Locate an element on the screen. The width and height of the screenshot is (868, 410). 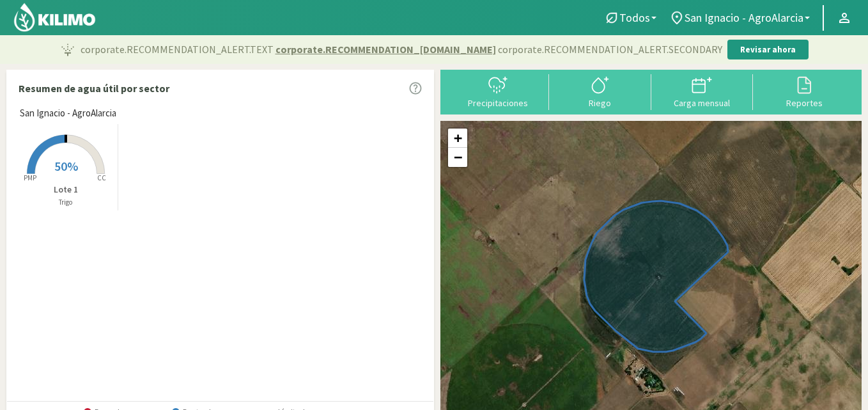
p: Trigo is located at coordinates (65, 202).